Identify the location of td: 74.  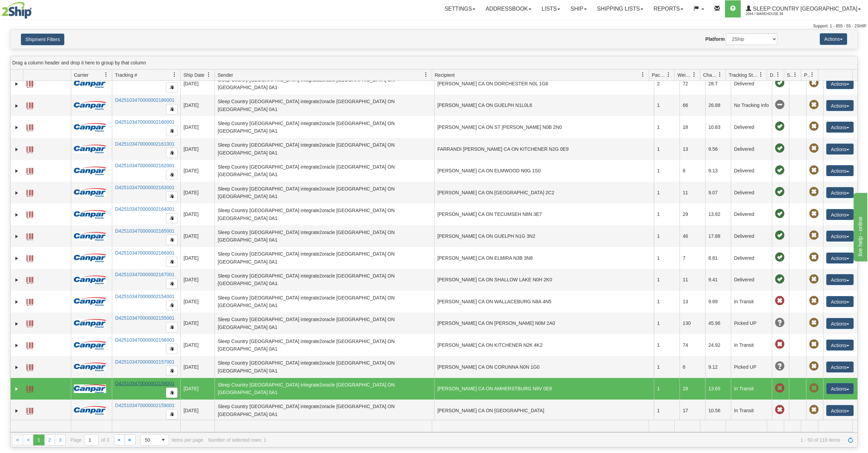
(692, 345).